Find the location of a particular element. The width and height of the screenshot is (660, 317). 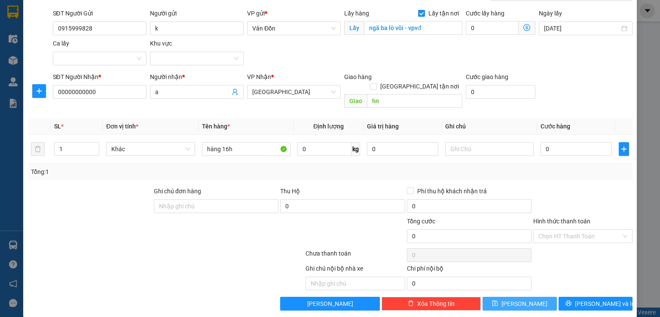

span: Hà Nội is located at coordinates (294, 92).